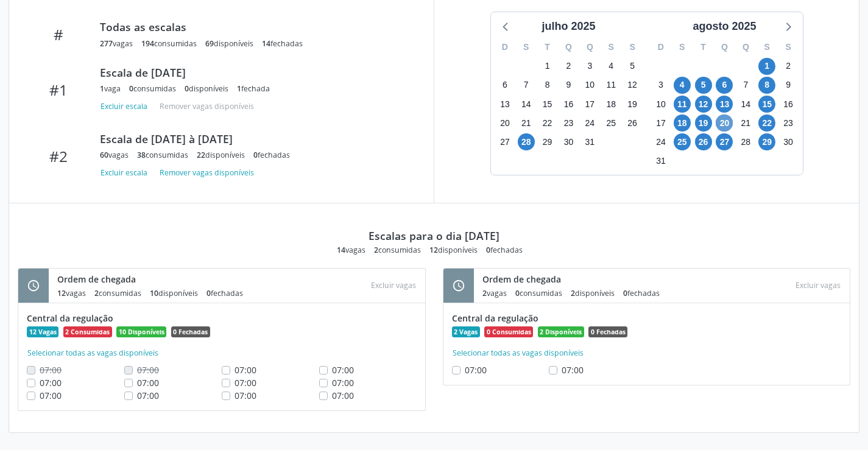 The image size is (868, 450). I want to click on span: sábado, 9 de agosto de 2025, so click(789, 86).